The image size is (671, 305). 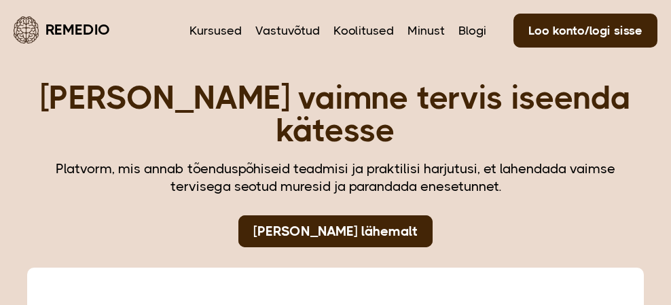 What do you see at coordinates (287, 31) in the screenshot?
I see `a: Vastuvõtud` at bounding box center [287, 31].